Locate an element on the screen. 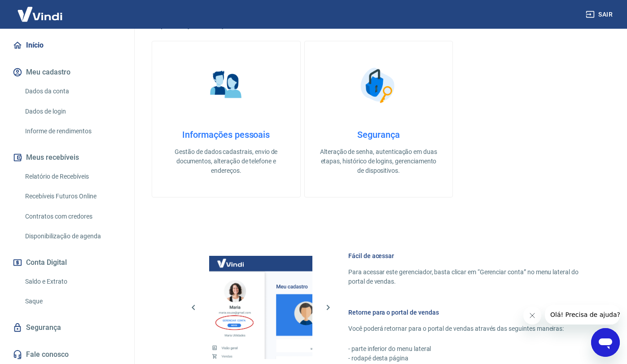 This screenshot has height=364, width=627. button: Conta Digital is located at coordinates (67, 262).